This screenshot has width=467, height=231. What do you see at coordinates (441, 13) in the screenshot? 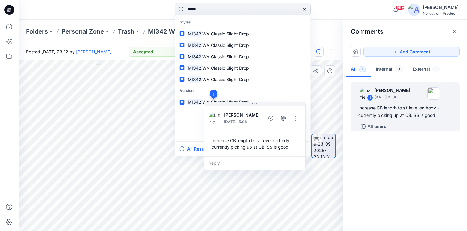
I see `div: Nordstrom Product...` at bounding box center [441, 13].